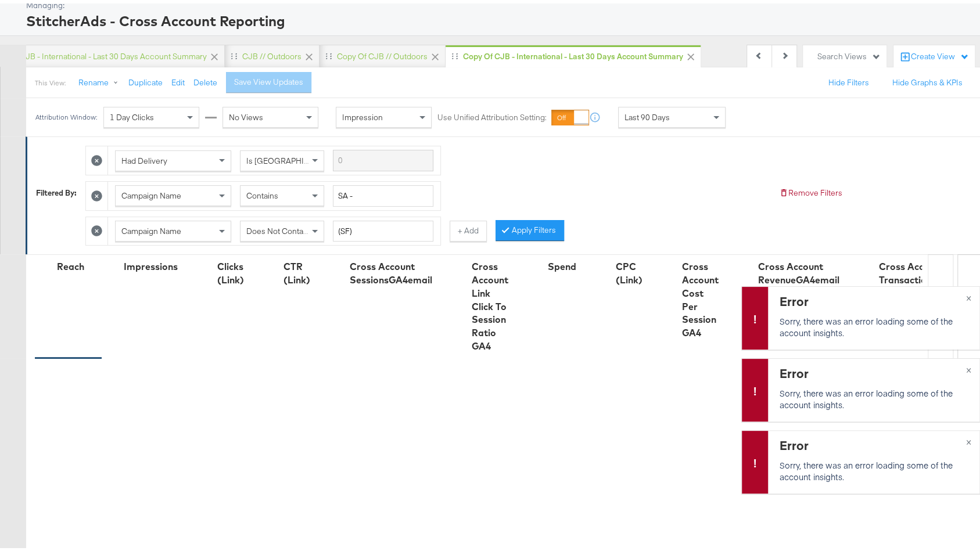 This screenshot has width=980, height=551. Describe the element at coordinates (468, 228) in the screenshot. I see `button: + Add` at that location.